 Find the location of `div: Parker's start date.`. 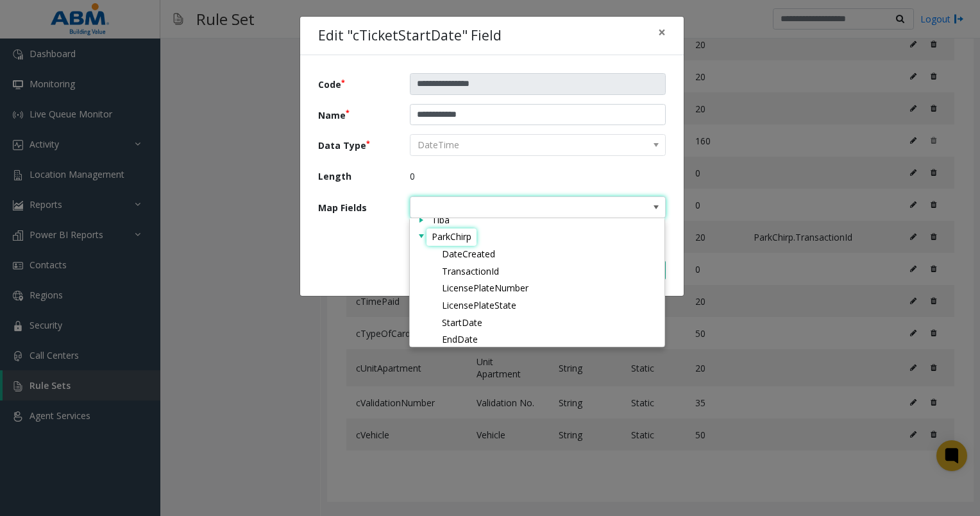

div: Parker's start date. is located at coordinates (462, 323).